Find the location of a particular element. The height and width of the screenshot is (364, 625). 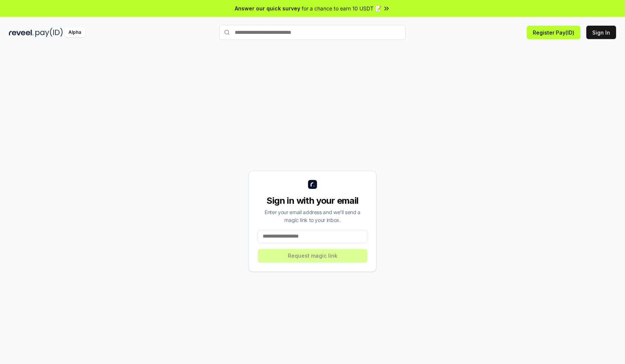

div: Enter your email address and we’ll send a magic link to your inbox. is located at coordinates (312, 216).